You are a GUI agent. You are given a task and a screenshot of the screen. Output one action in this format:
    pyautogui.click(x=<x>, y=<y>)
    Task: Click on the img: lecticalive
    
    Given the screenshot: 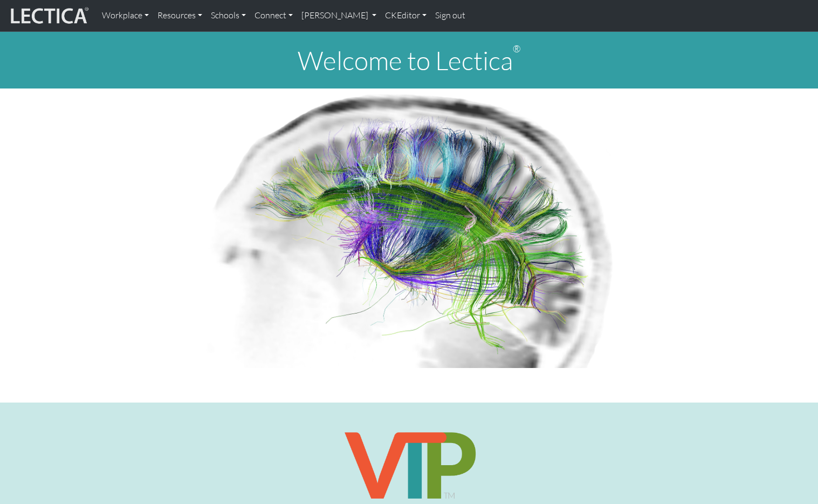 What is the action you would take?
    pyautogui.click(x=48, y=16)
    